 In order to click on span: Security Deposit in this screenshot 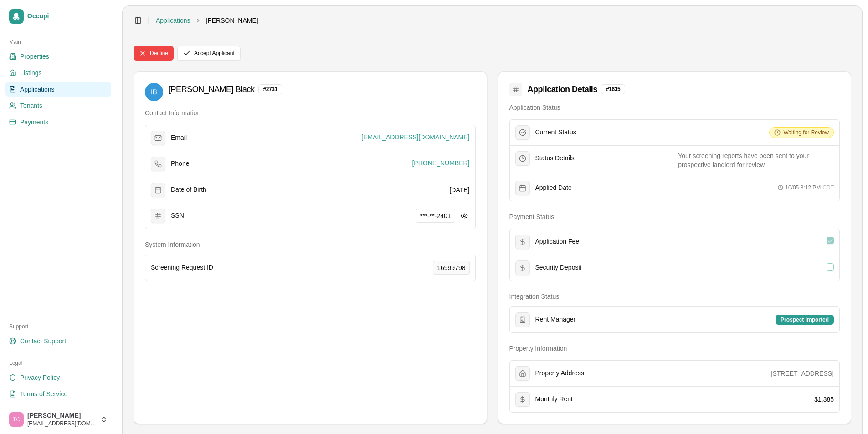, I will do `click(559, 268)`.